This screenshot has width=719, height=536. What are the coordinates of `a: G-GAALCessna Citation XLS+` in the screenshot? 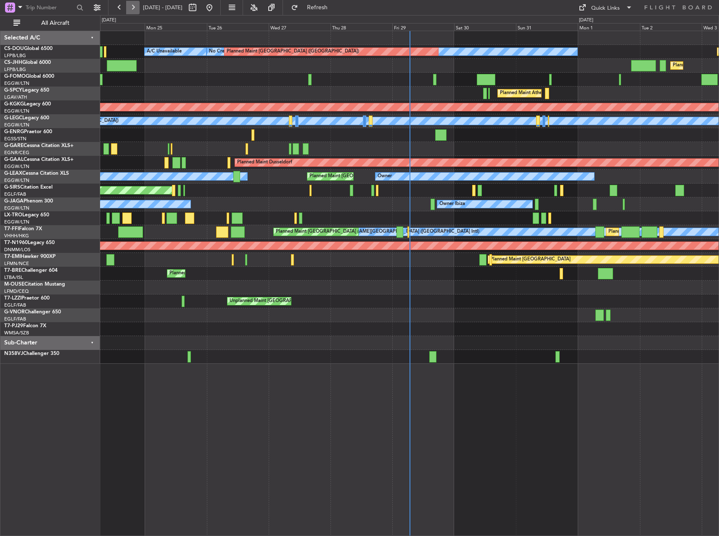 It's located at (39, 160).